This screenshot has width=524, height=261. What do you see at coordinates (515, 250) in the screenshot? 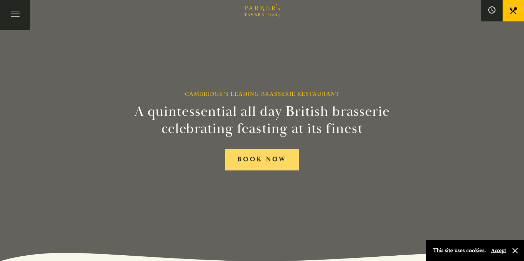
I see `button: Close and accept` at bounding box center [515, 250].